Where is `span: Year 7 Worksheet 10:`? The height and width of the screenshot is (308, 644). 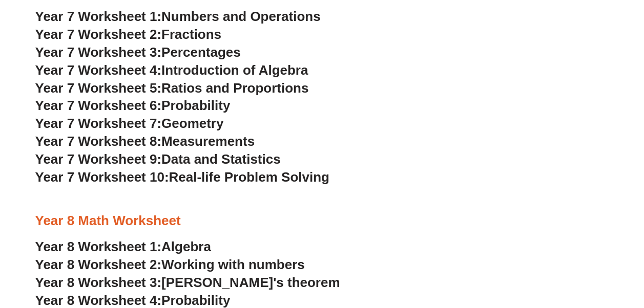 span: Year 7 Worksheet 10: is located at coordinates (102, 177).